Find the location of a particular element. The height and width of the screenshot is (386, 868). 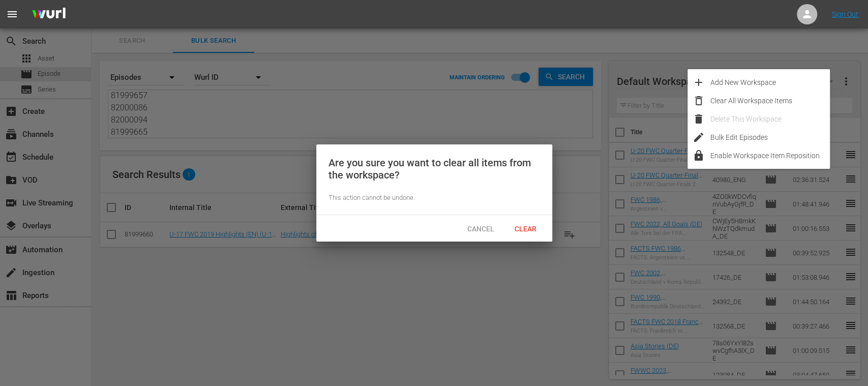

span: menu is located at coordinates (12, 14).